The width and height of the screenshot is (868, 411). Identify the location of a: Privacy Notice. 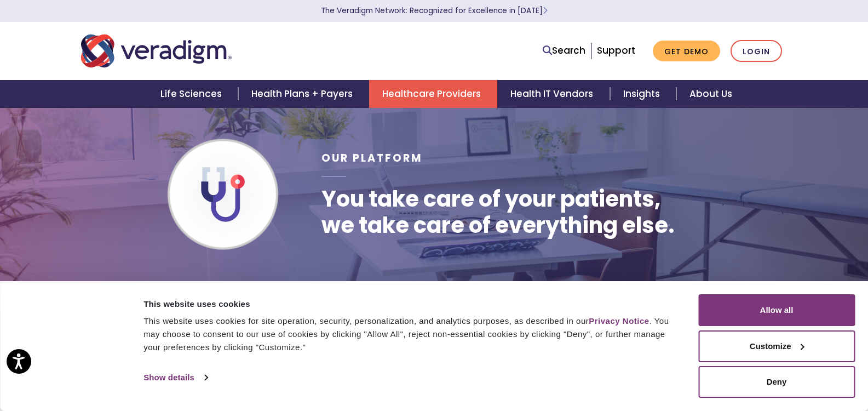
(619, 321).